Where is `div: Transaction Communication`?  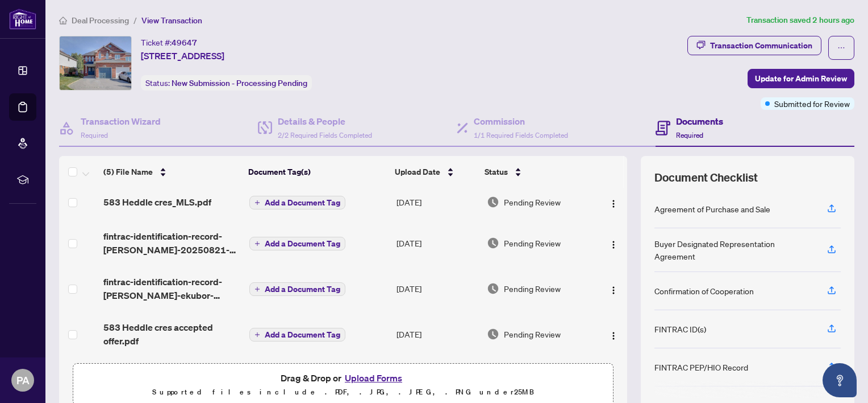 div: Transaction Communication is located at coordinates (762, 45).